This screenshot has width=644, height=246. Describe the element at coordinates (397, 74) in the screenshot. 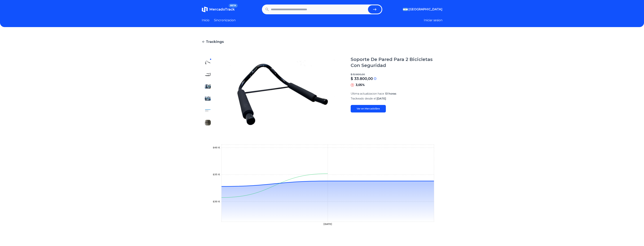

I see `p: $ 32.800,00` at that location.